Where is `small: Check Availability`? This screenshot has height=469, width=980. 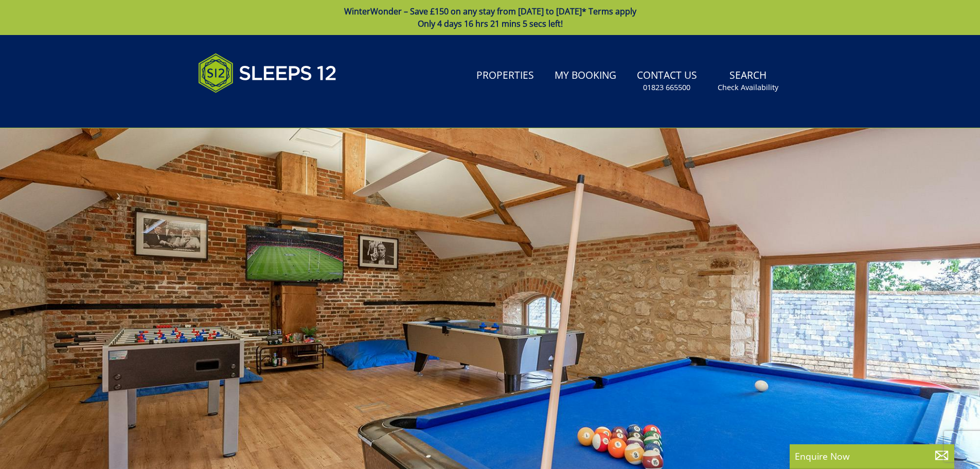
small: Check Availability is located at coordinates (748, 88).